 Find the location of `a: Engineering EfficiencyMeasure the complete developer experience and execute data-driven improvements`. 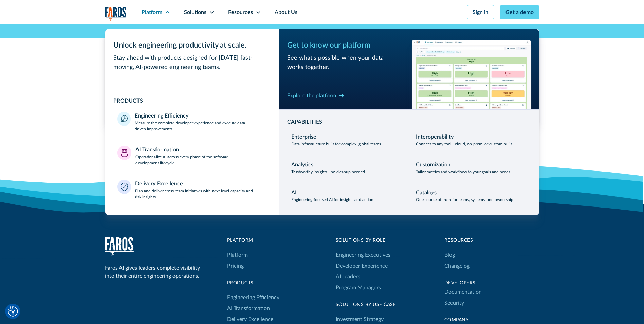

a: Engineering EfficiencyMeasure the complete developer experience and execute data-driven improvements is located at coordinates (192, 122).